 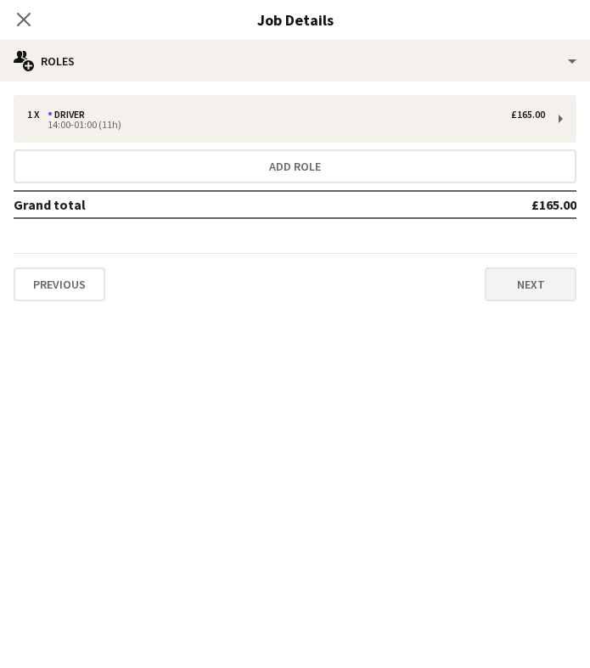 What do you see at coordinates (467, 205) in the screenshot?
I see `td: £165.00` at bounding box center [467, 205].